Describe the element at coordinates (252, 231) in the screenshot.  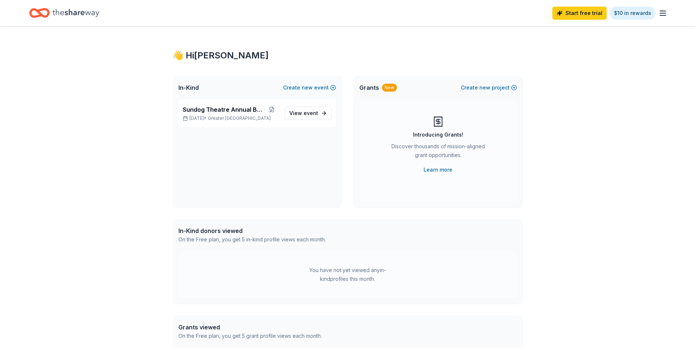
I see `div: In-Kind donors viewed` at that location.